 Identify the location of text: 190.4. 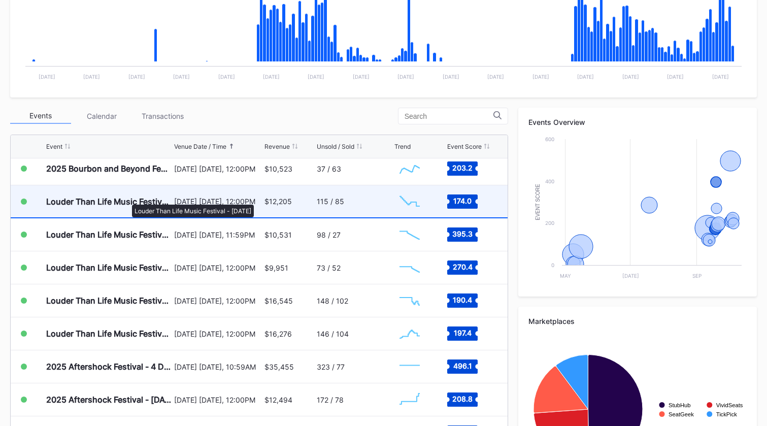
(462, 299).